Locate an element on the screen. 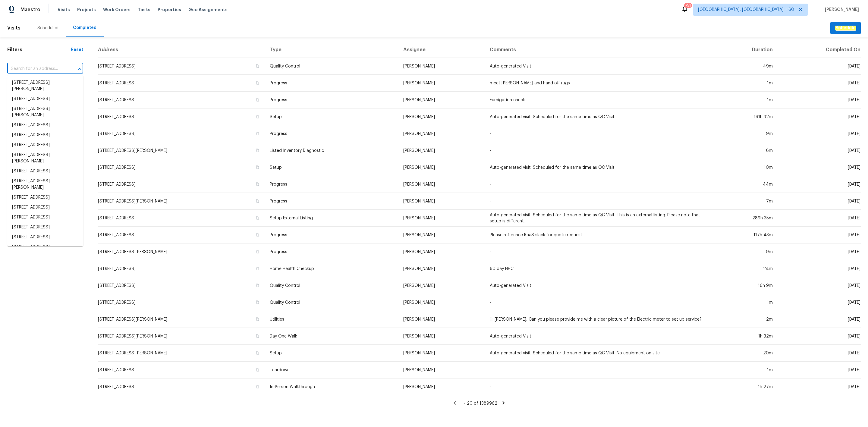 Image resolution: width=868 pixels, height=427 pixels. td: 191h 32m is located at coordinates (746, 117).